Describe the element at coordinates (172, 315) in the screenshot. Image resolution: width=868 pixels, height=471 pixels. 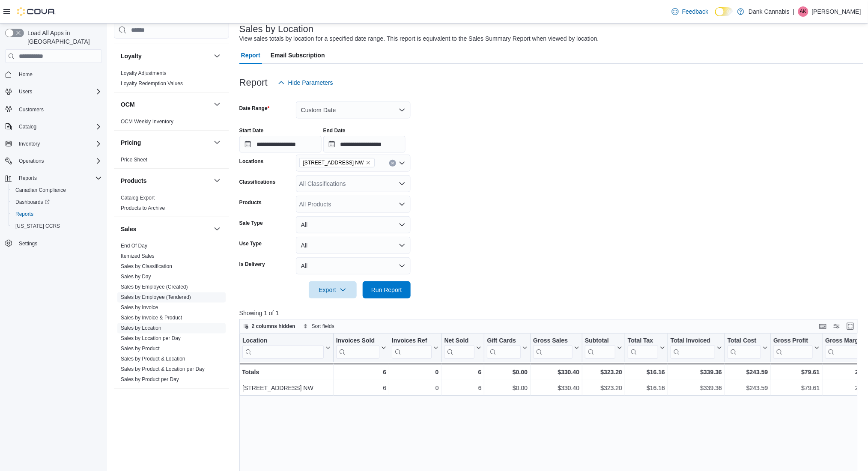
I see `div: Sales` at that location.